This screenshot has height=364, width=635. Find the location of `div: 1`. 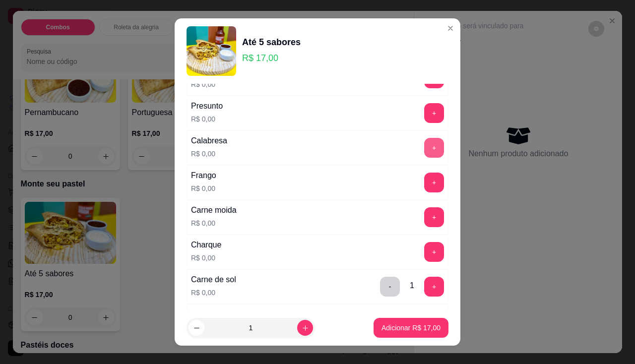

div: 1 is located at coordinates (412, 285).